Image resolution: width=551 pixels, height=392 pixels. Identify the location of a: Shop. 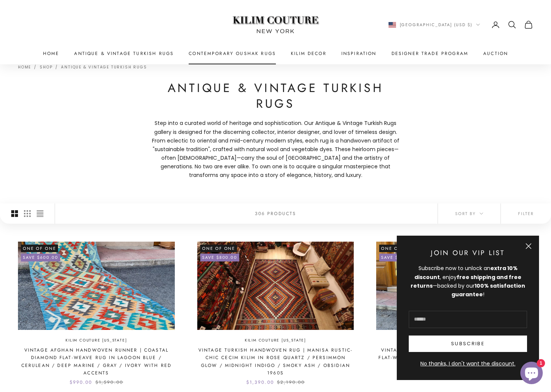
(46, 67).